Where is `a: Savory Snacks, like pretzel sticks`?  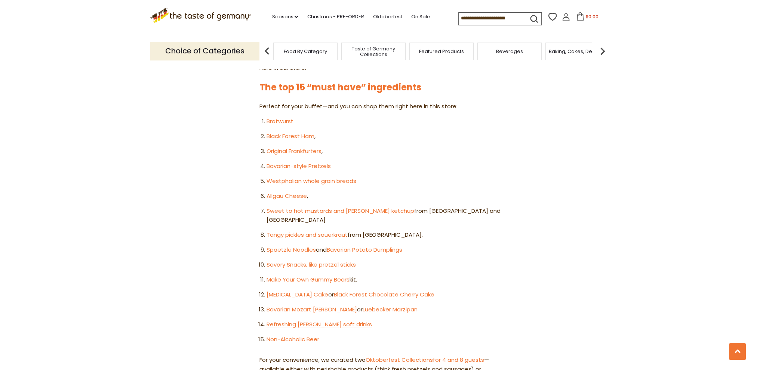
a: Savory Snacks, like pretzel sticks is located at coordinates (311, 265).